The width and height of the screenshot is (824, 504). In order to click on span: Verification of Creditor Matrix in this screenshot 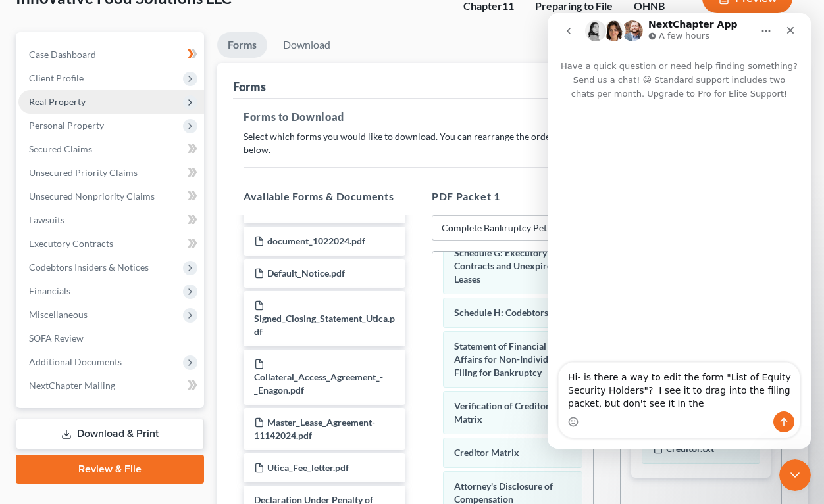, I will do `click(501, 412)`.